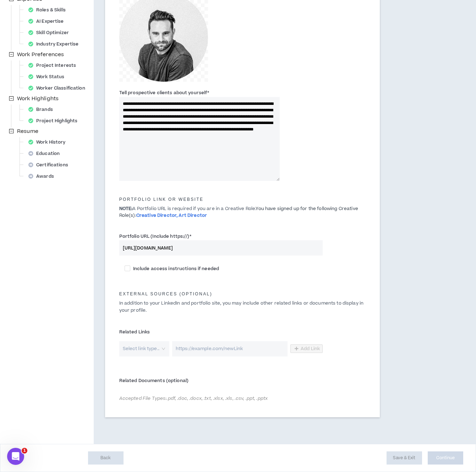 The width and height of the screenshot is (476, 472). What do you see at coordinates (243, 199) in the screenshot?
I see `h5: Portfolio Link or Website` at bounding box center [243, 199].